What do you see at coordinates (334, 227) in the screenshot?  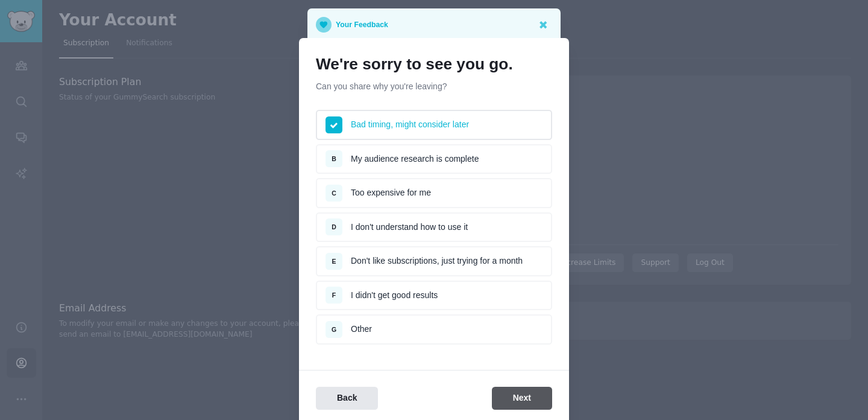 I see `span: D` at bounding box center [334, 227].